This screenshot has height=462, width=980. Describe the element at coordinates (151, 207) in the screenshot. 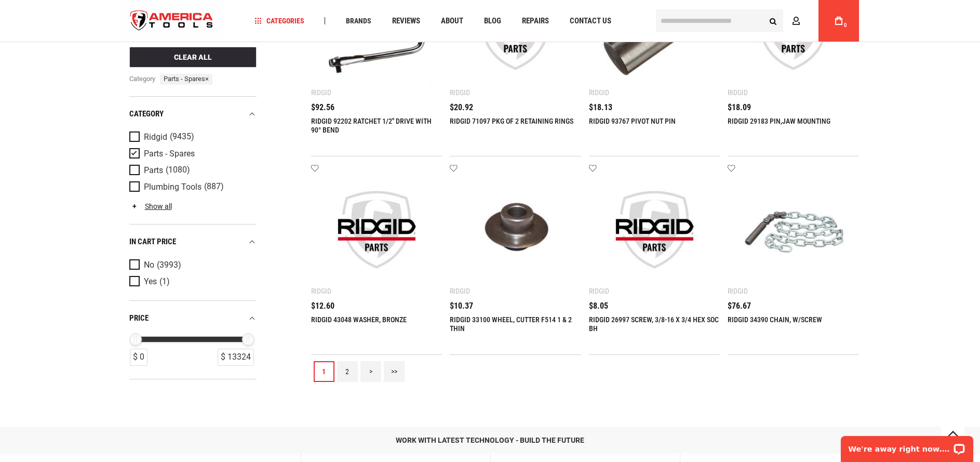

I see `a: Show all` at that location.